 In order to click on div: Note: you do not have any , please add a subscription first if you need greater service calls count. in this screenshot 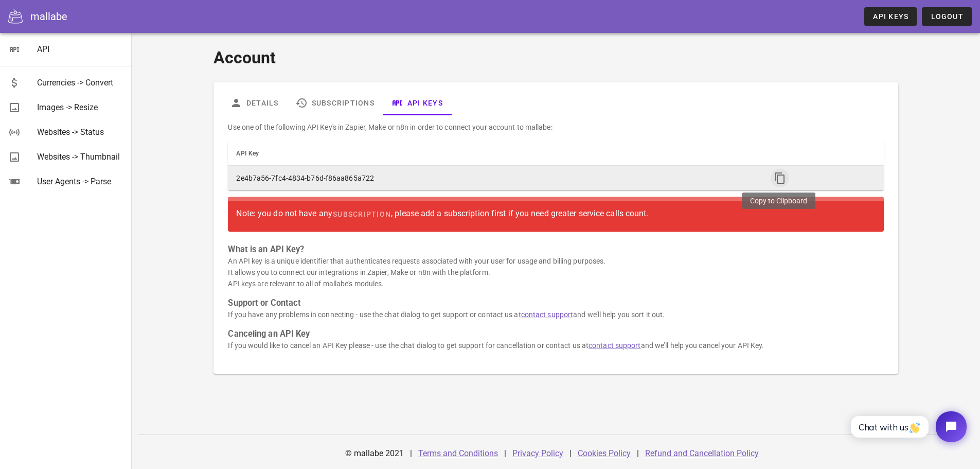, I will do `click(556, 214)`.